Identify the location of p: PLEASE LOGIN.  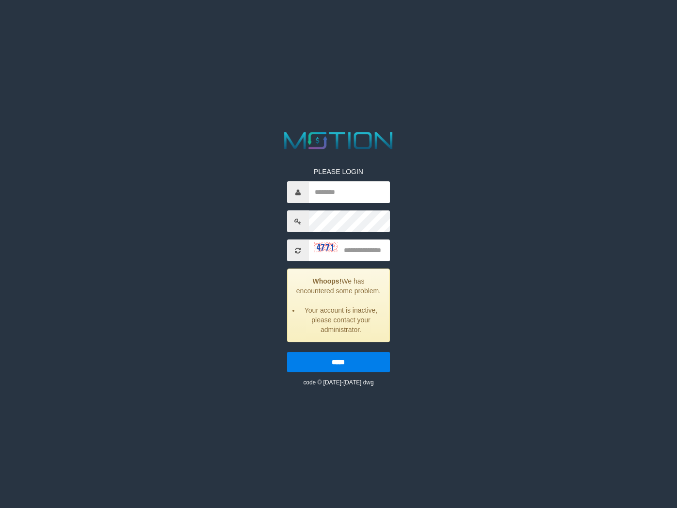
(338, 172).